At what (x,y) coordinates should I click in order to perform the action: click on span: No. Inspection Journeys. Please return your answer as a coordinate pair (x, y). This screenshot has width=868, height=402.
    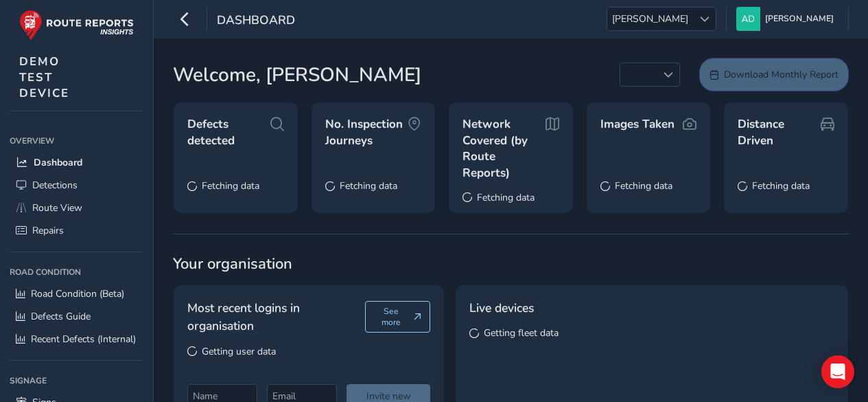
    Looking at the image, I should click on (366, 132).